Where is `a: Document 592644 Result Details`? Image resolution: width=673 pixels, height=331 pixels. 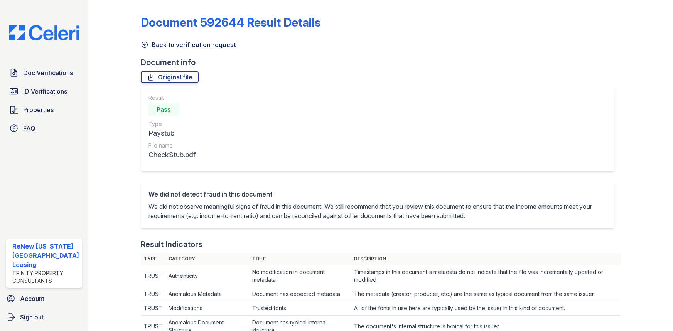
a: Document 592644 Result Details is located at coordinates (231, 22).